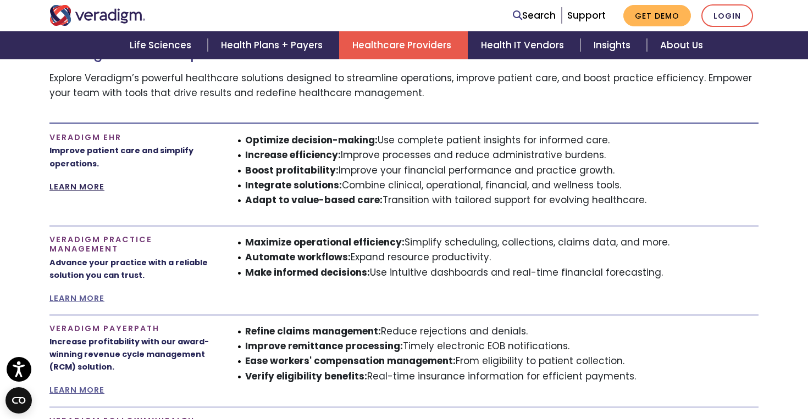 The width and height of the screenshot is (808, 419). Describe the element at coordinates (613, 45) in the screenshot. I see `a: Insights` at that location.